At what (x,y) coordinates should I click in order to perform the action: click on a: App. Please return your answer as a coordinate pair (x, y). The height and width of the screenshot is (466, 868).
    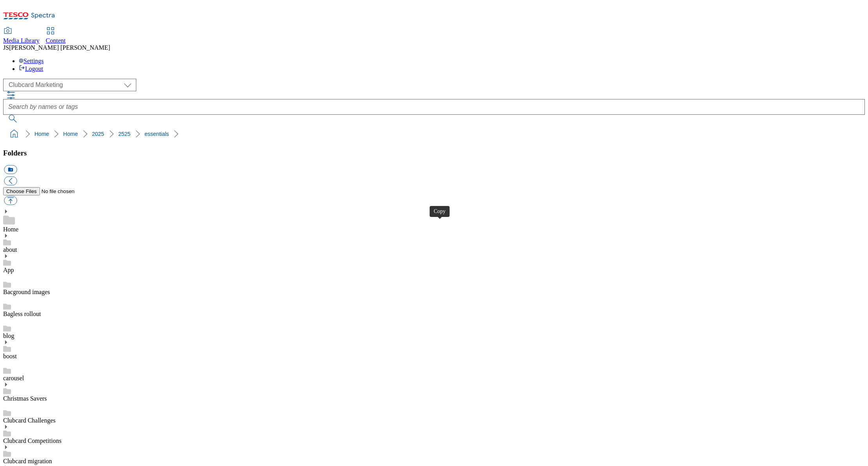
    Looking at the image, I should click on (8, 270).